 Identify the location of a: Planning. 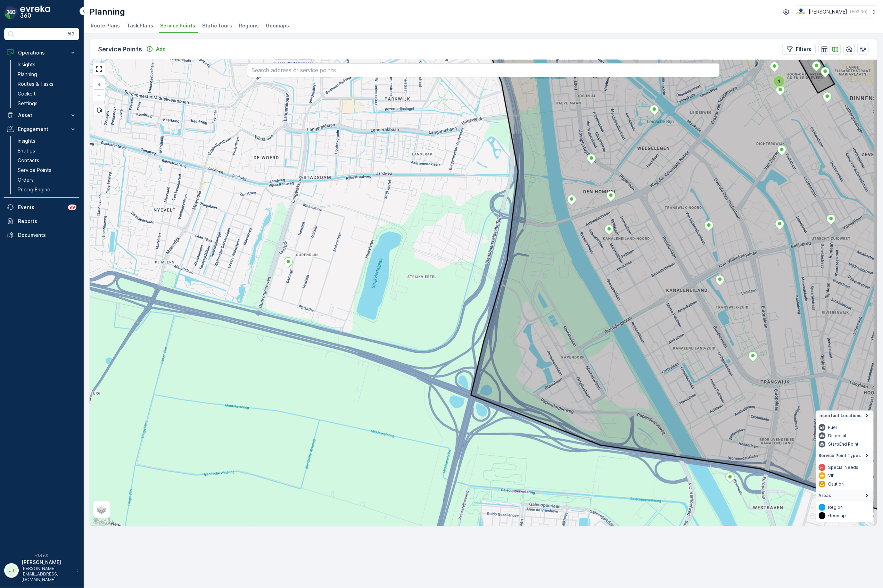
(47, 74).